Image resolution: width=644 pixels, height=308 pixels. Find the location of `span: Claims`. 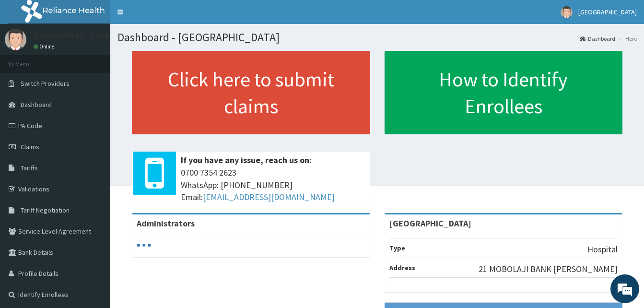

span: Claims is located at coordinates (30, 147).